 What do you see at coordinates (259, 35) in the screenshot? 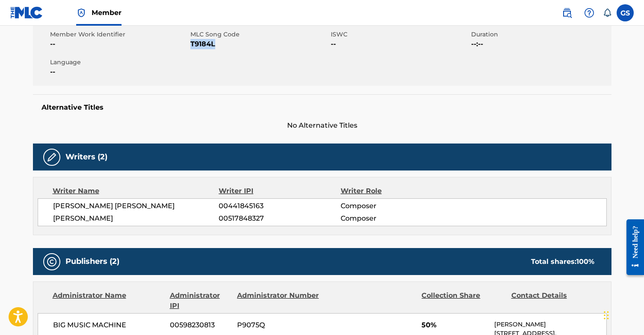
I see `span: MLC Song Code` at bounding box center [259, 35].